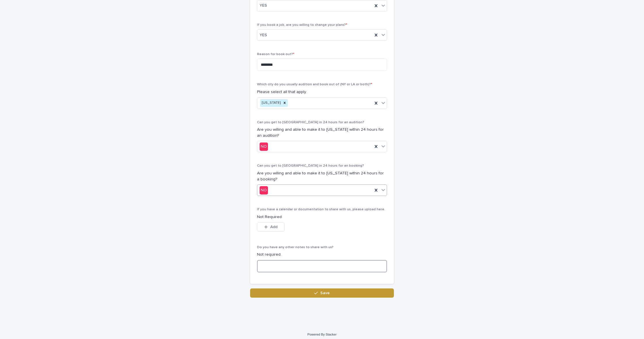  Describe the element at coordinates (315, 85) in the screenshot. I see `span: Which city do you usually audition and book out of (NY or LA or both)?` at that location.